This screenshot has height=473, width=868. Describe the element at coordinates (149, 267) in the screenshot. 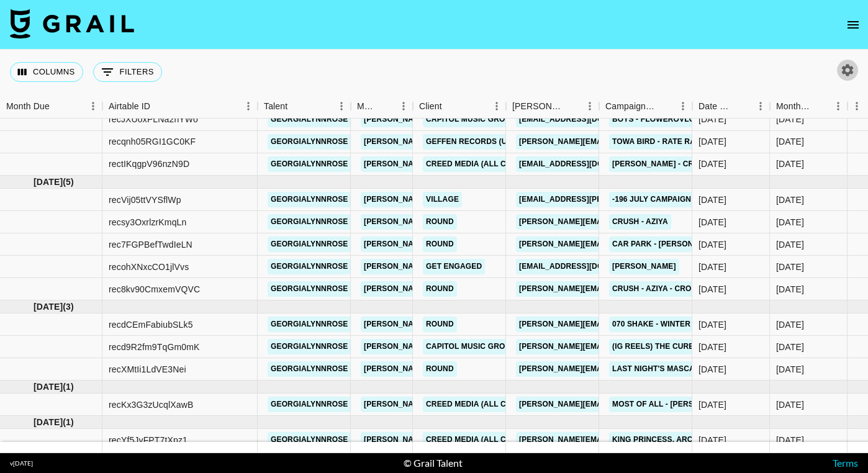

I see `div: recohXNxcCO1jlVvs` at that location.